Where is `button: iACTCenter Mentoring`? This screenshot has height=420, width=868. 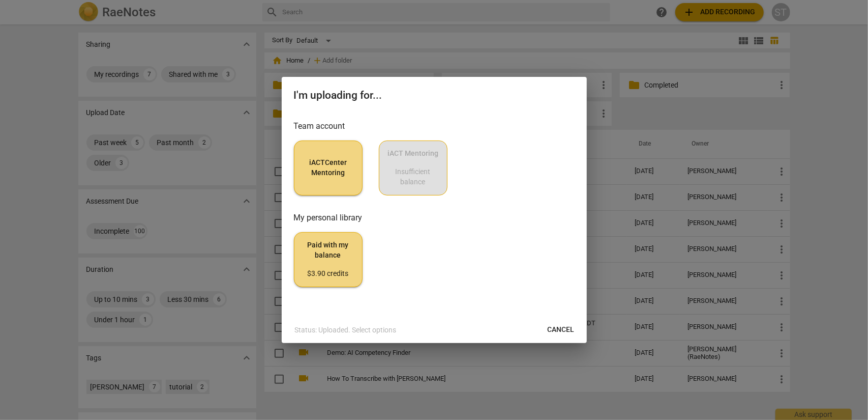
button: iACTCenter Mentoring is located at coordinates (328, 168).